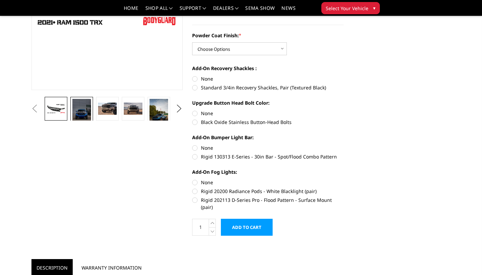 Image resolution: width=482 pixels, height=275 pixels. I want to click on label: Powder Coat Finish:, so click(268, 35).